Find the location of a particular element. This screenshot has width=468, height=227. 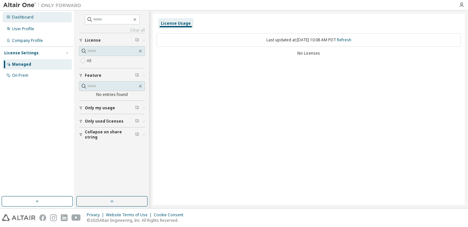

img: instagram.svg is located at coordinates (53, 218).